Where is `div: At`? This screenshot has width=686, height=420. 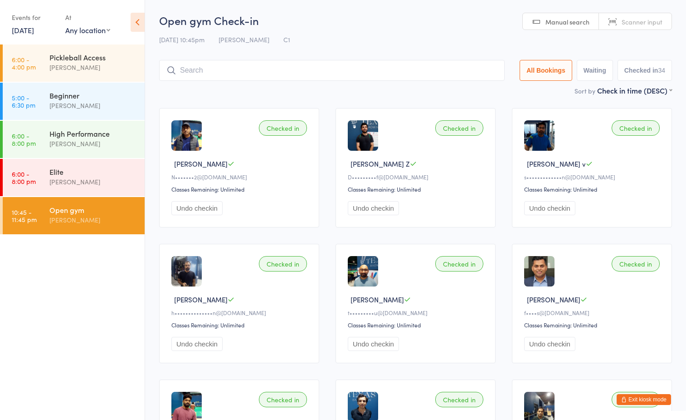
div: At is located at coordinates (88, 17).